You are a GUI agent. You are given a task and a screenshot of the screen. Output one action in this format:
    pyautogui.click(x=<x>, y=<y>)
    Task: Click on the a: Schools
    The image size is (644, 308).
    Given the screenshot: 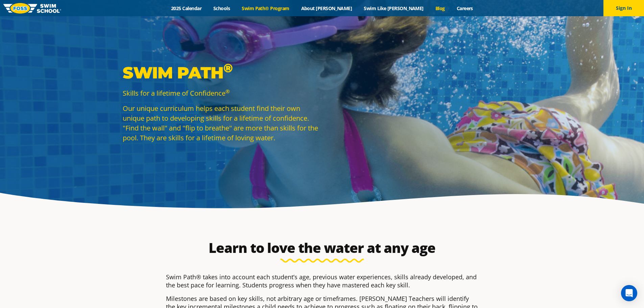 What is the action you would take?
    pyautogui.click(x=221, y=8)
    